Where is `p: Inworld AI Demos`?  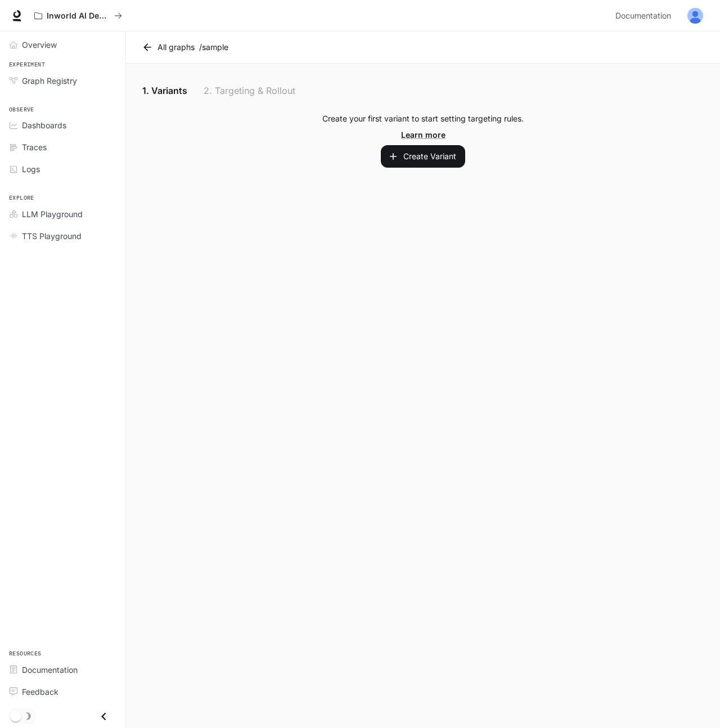 p: Inworld AI Demos is located at coordinates (78, 16).